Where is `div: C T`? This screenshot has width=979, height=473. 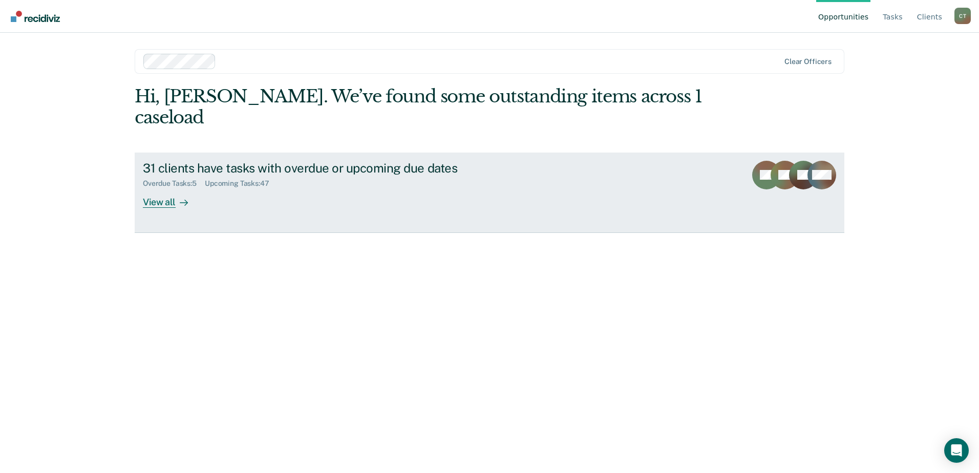 div: C T is located at coordinates (963, 16).